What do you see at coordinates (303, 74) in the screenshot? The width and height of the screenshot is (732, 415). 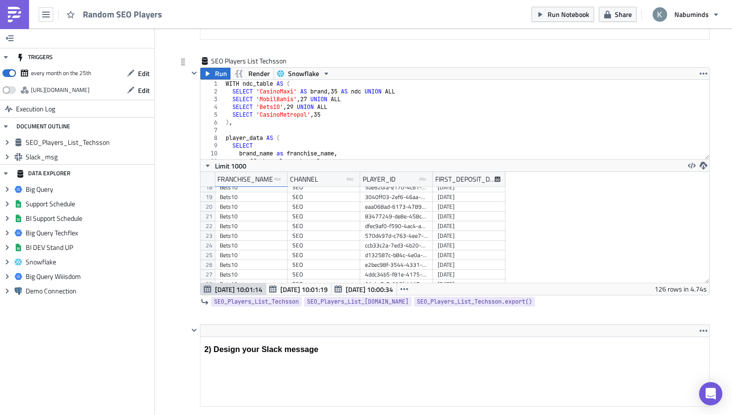 I see `button: Snowflake` at bounding box center [303, 74].